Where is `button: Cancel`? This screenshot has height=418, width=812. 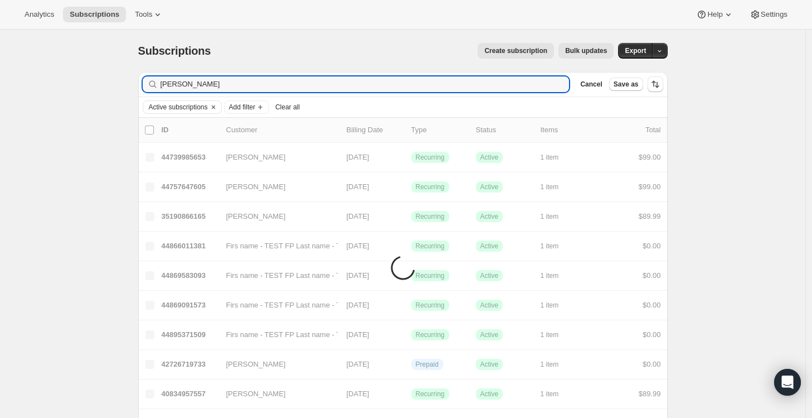 button: Cancel is located at coordinates (591, 84).